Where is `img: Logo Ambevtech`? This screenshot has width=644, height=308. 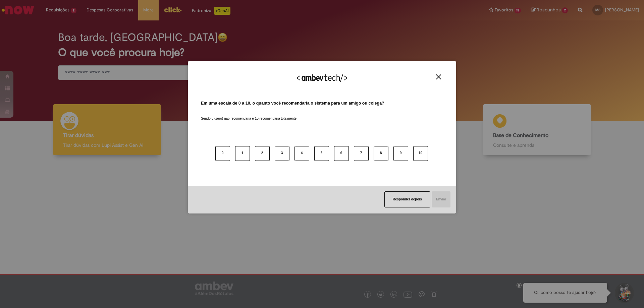
img: Logo Ambevtech is located at coordinates (322, 78).